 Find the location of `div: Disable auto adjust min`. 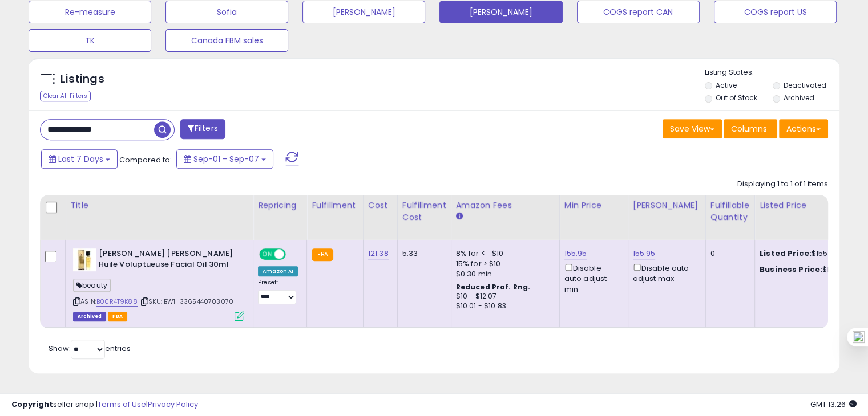

div: Disable auto adjust min is located at coordinates (592, 278).